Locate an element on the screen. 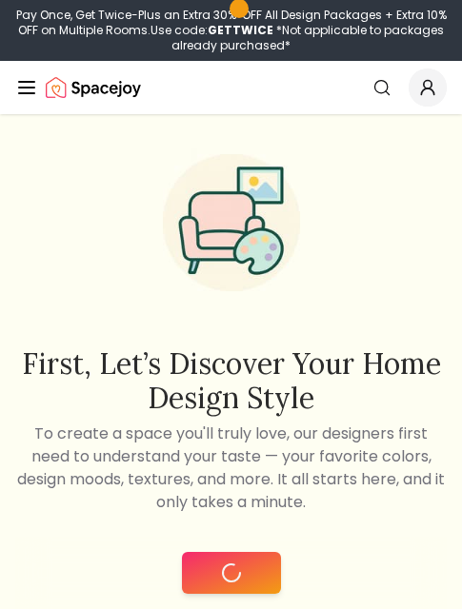  div: Pay Once, Get Twice-Plus an Extra 30% OFF All Design Packages + Extra 10% OFF on Multiple Rooms. is located at coordinates (230, 30).